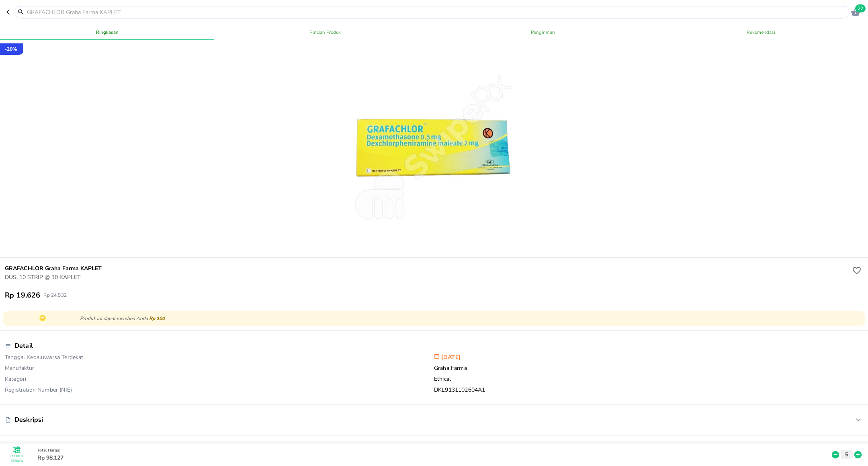 Image resolution: width=868 pixels, height=466 pixels. Describe the element at coordinates (433, 450) in the screenshot. I see `p: Total Harga :` at that location.